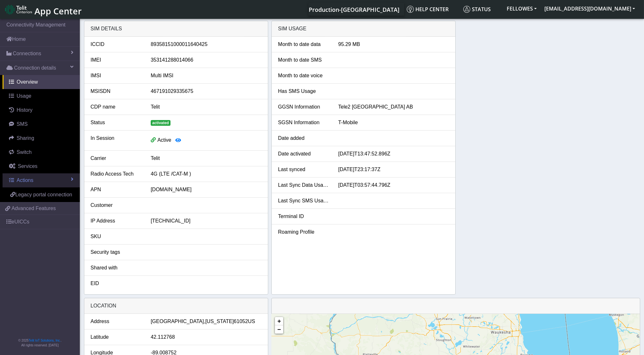 This screenshot has width=644, height=355. I want to click on a: Help center, so click(432, 10).